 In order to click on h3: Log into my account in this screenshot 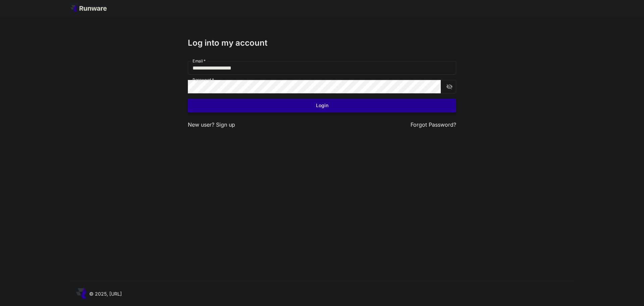, I will do `click(322, 43)`.